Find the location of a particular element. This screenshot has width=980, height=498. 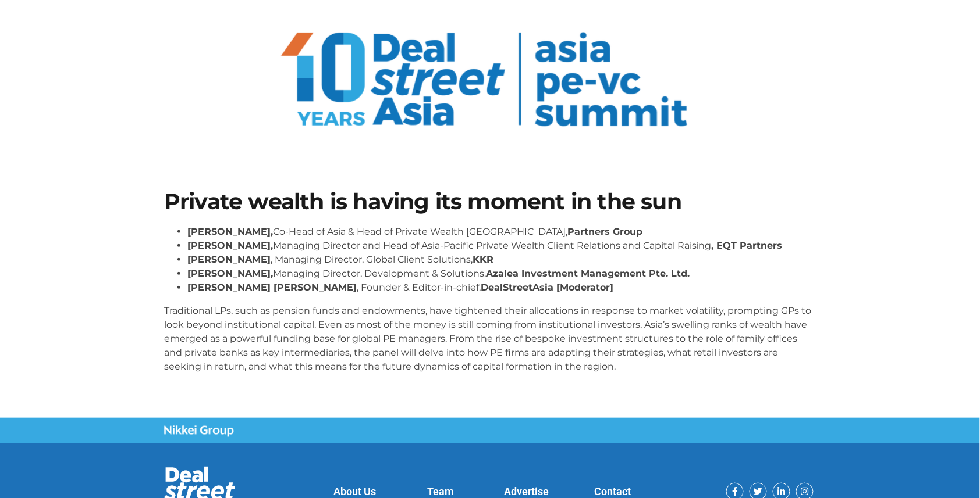

strong: DealStreetAsia [Moderator] is located at coordinates (547, 287).